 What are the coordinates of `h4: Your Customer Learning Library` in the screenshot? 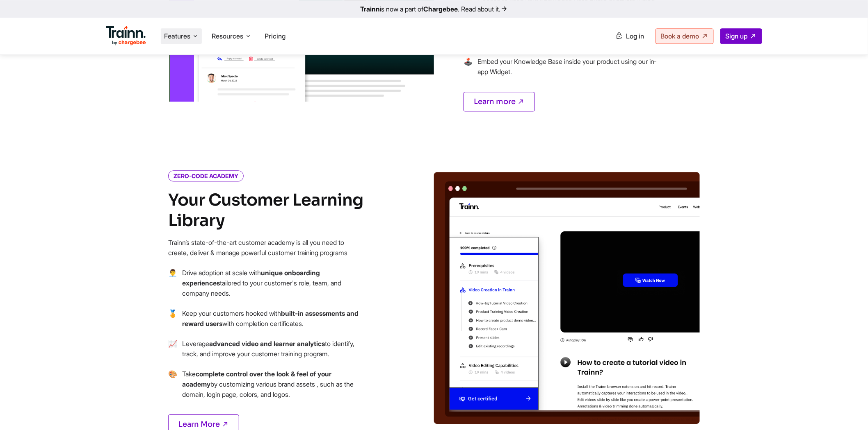 It's located at (267, 211).